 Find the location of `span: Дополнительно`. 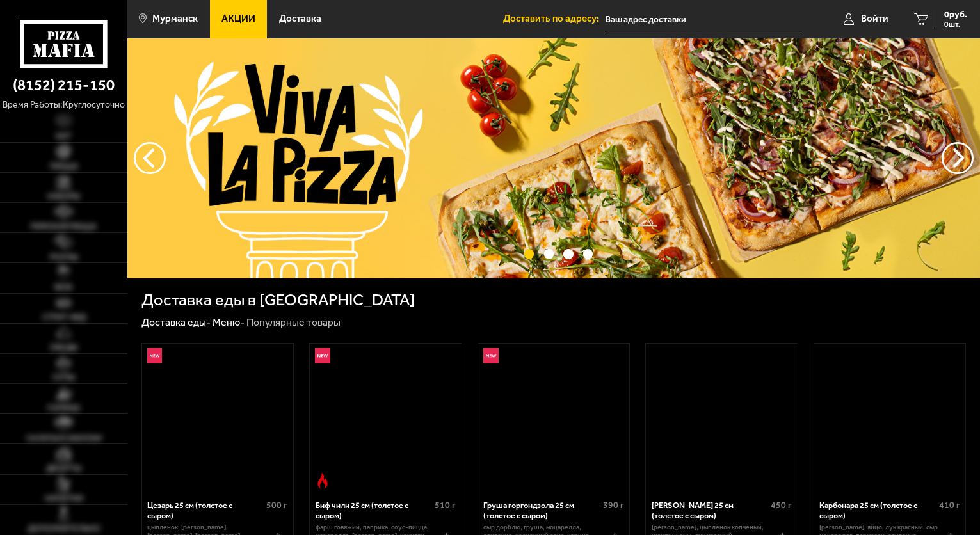

span: Дополнительно is located at coordinates (64, 529).